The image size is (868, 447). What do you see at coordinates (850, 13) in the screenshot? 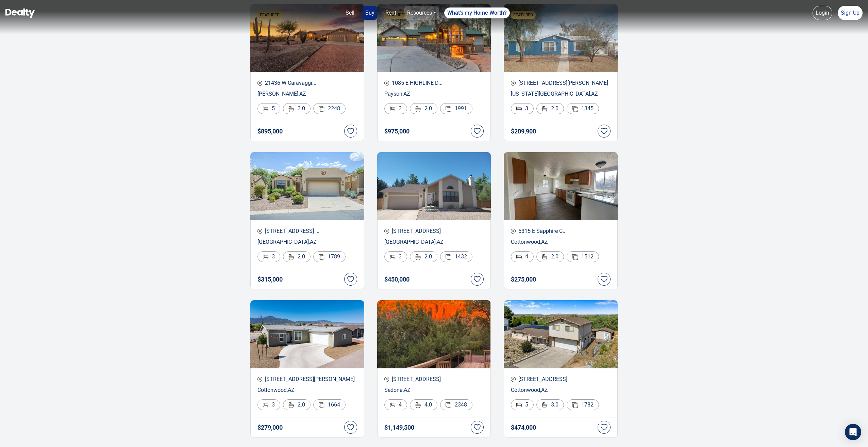
I see `a: Sign Up` at bounding box center [850, 13].